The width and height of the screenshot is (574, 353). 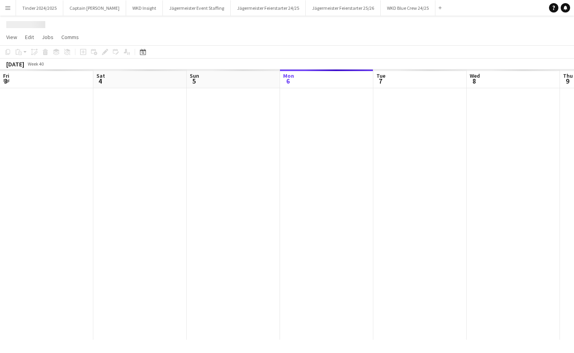 I want to click on span: View, so click(x=12, y=37).